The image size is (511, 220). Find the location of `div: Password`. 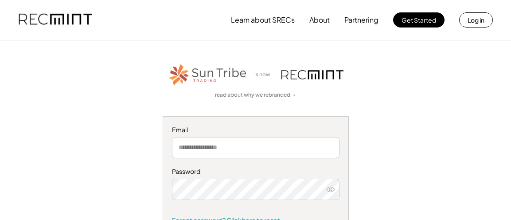

div: Password is located at coordinates (256, 171).